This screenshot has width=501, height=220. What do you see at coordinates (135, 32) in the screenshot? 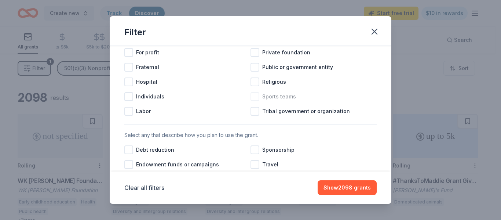
I see `div: Filter` at bounding box center [135, 32].